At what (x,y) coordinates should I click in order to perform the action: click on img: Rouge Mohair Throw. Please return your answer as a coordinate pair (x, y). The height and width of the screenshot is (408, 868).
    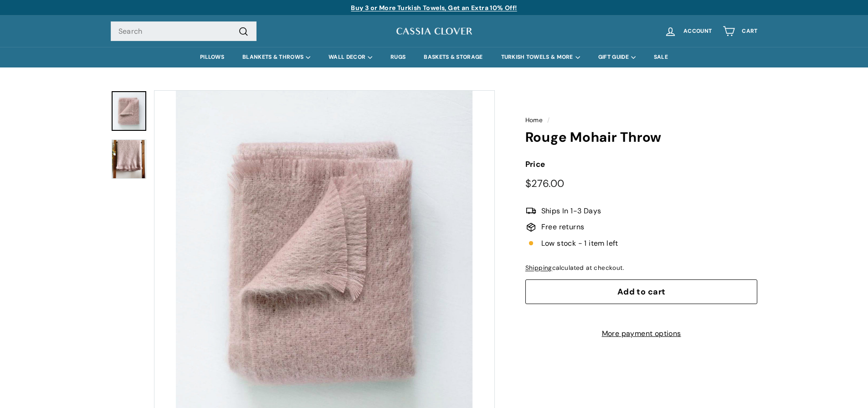
    Looking at the image, I should click on (129, 159).